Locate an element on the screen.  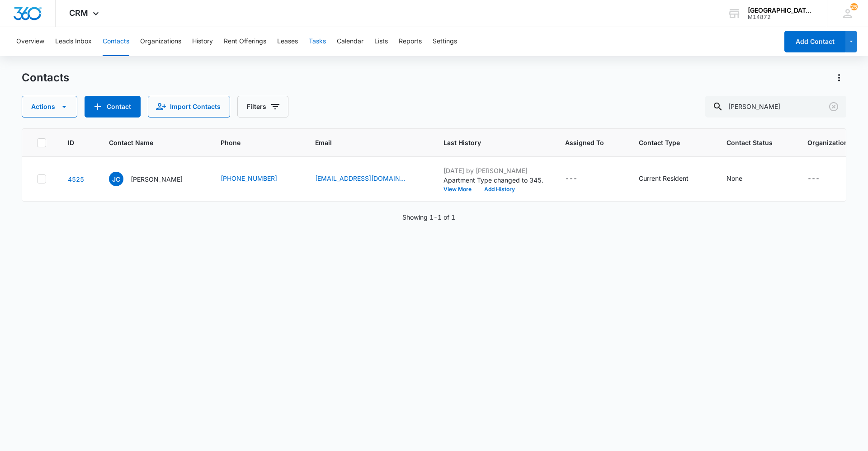
button: Organizations is located at coordinates (161, 41).